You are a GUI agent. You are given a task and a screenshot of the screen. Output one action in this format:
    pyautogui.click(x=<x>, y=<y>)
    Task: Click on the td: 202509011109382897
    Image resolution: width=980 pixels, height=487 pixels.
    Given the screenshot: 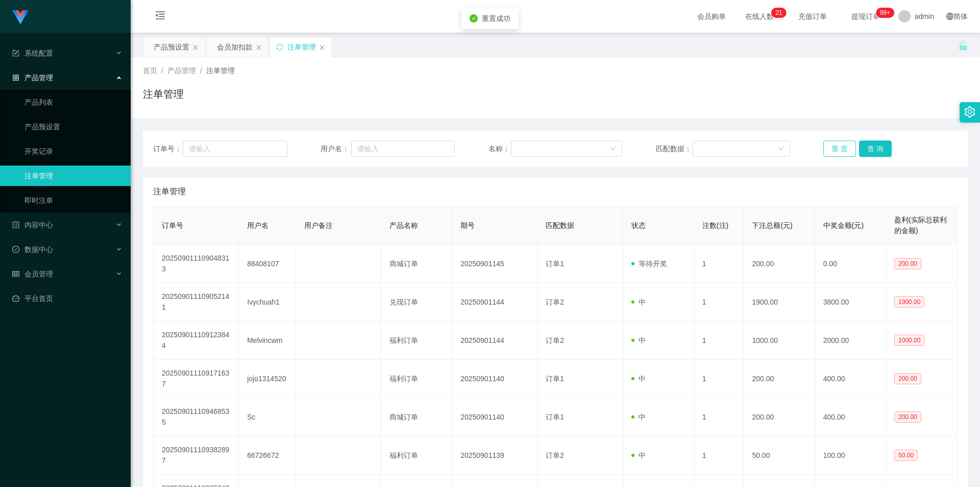 What is the action you would take?
    pyautogui.click(x=196, y=455)
    